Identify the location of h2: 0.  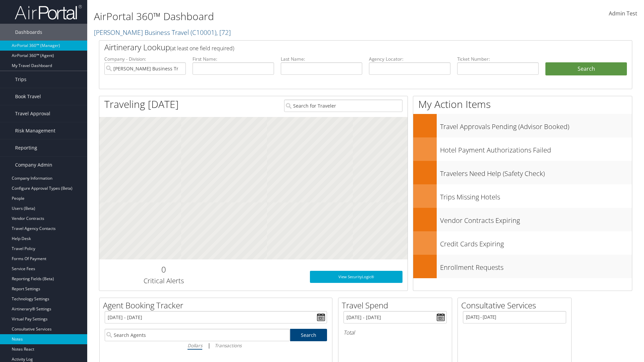
(164, 269).